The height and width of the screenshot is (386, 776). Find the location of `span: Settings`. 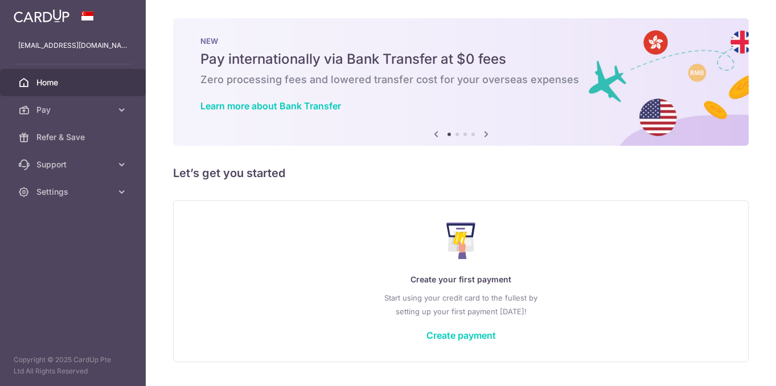

span: Settings is located at coordinates (74, 192).